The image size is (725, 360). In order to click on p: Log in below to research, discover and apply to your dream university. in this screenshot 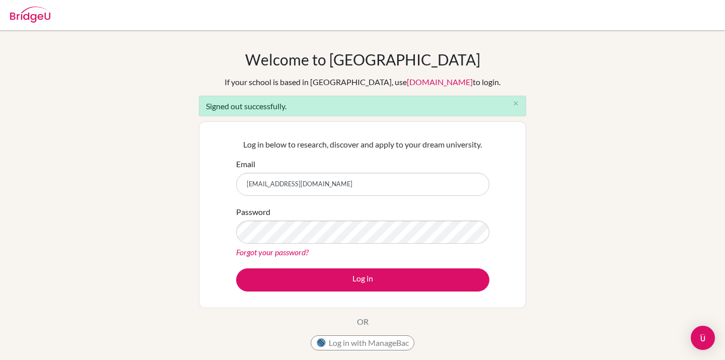, I will do `click(363, 145)`.